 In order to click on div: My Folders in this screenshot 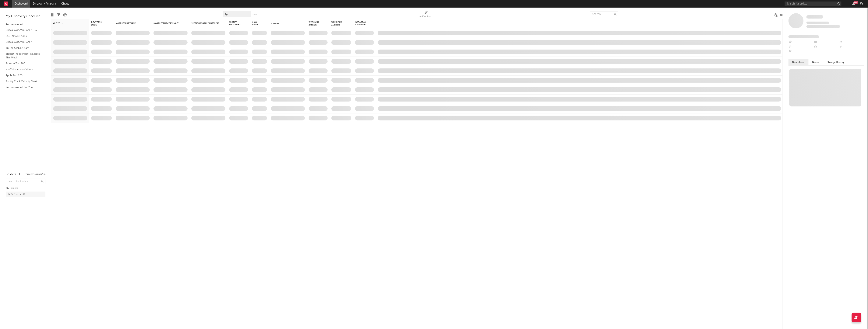, I will do `click(25, 188)`.